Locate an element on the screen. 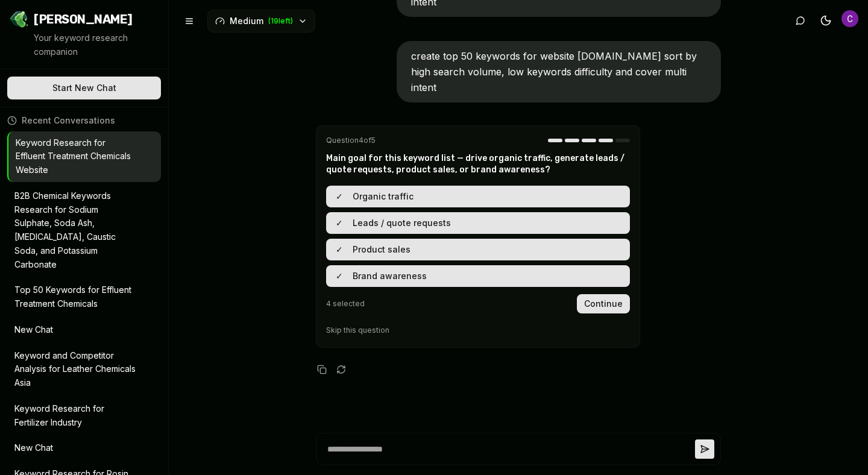  button: Top 50 Keywords for Effluent Treatment Chemicals is located at coordinates (84, 297).